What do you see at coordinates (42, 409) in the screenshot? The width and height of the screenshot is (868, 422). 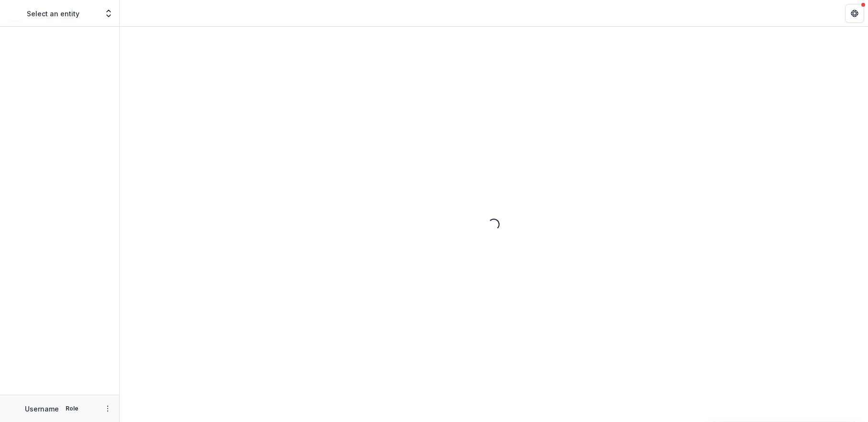 I see `p: Username` at bounding box center [42, 409].